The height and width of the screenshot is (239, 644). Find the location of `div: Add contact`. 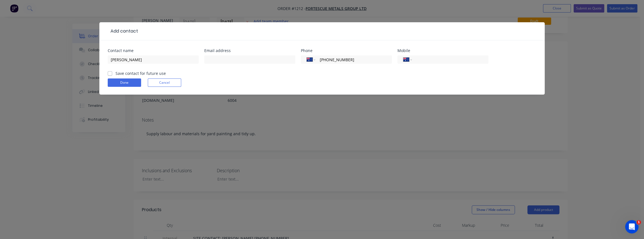

div: Add contact is located at coordinates (123, 31).